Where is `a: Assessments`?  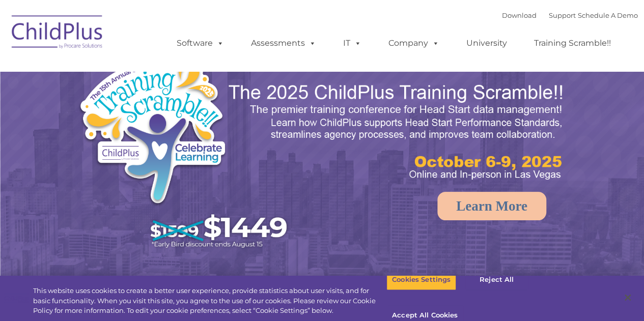 a: Assessments is located at coordinates (284, 43).